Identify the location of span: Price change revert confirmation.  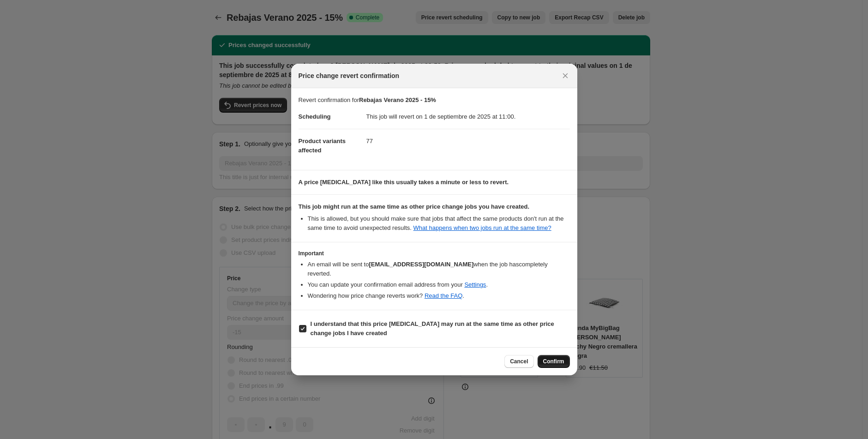
(349, 76).